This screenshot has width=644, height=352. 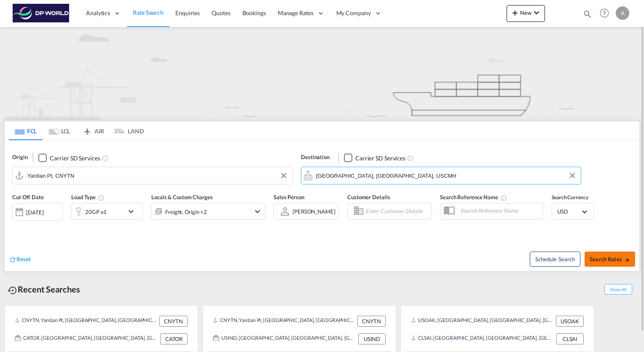 I want to click on md-select: Select Currency: $ USDUnited States Dollar, so click(x=573, y=211).